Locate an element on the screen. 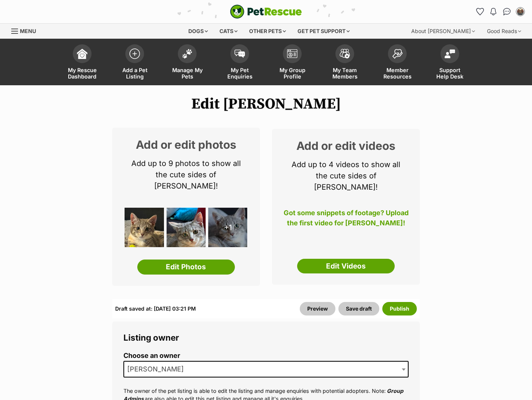 The height and width of the screenshot is (400, 532). span: My Pet Enquiries is located at coordinates (240, 73).